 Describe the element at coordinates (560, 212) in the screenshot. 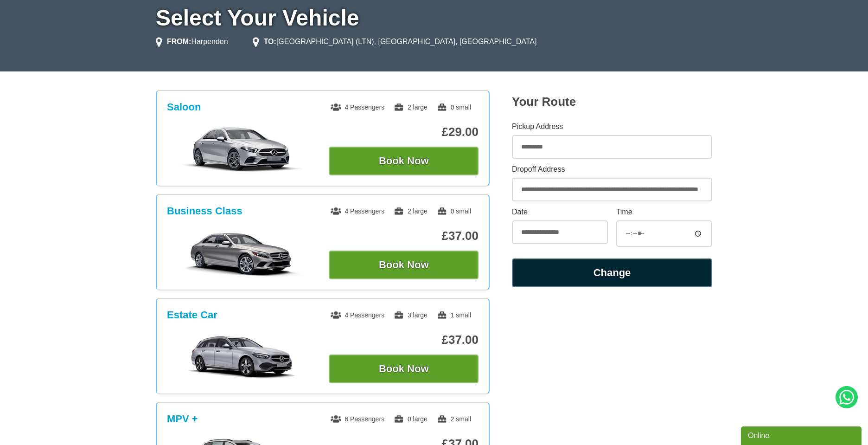

I see `label: Date` at that location.